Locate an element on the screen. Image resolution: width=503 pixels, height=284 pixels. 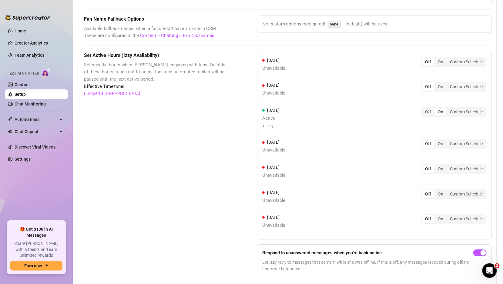
span: thunderbolt is located at coordinates (10, 120).